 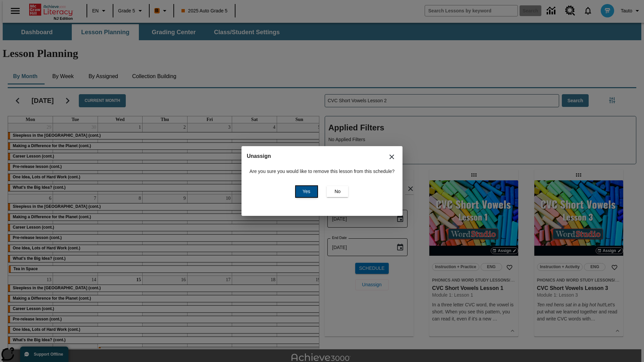 I want to click on button: No, so click(x=338, y=191).